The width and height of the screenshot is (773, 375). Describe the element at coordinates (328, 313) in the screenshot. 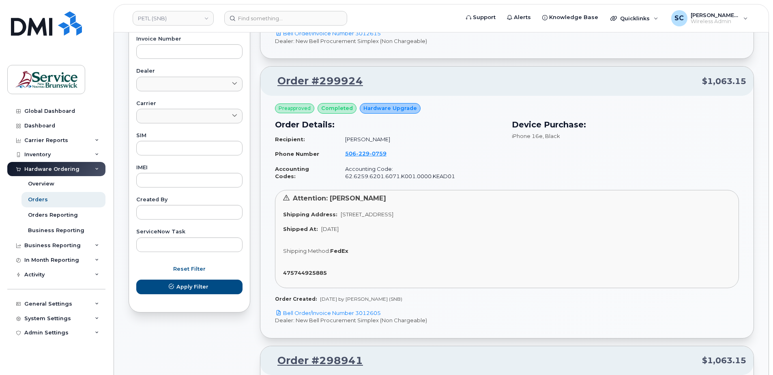

I see `a: Bell Order/Invoice Number 3012605` at that location.